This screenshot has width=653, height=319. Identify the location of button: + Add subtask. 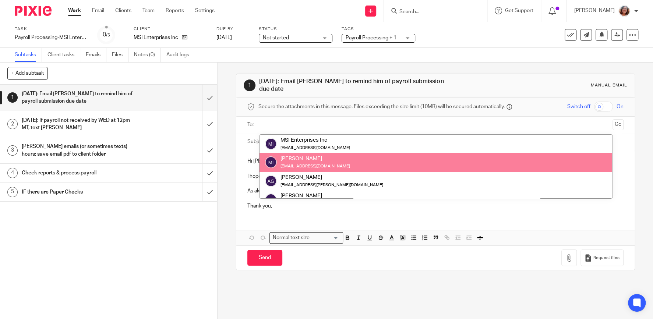
(28, 73).